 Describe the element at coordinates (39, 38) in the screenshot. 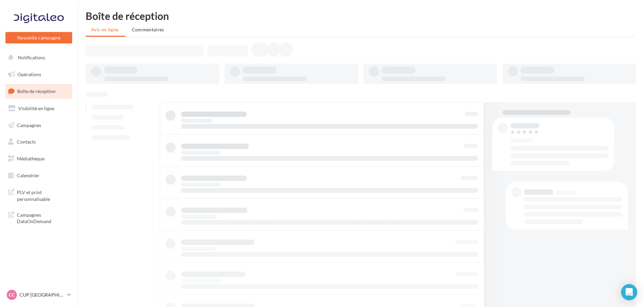

I see `button: Nouvelle campagne` at that location.